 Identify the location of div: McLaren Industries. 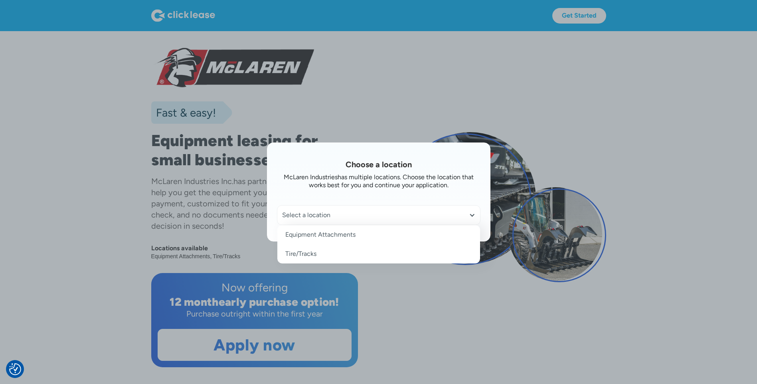
(311, 177).